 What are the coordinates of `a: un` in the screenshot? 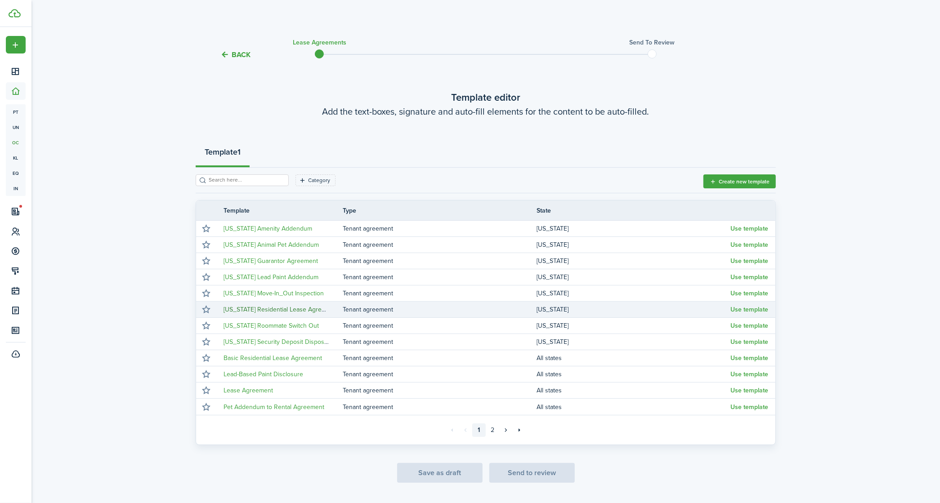 It's located at (16, 127).